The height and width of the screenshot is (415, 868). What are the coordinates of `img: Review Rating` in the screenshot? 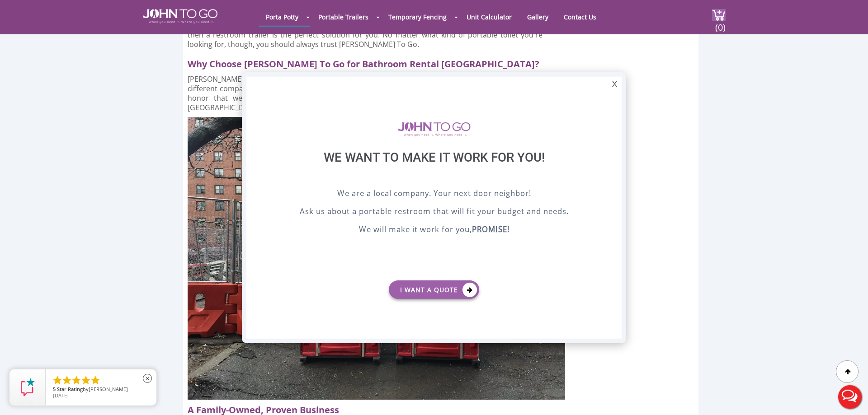 It's located at (28, 388).